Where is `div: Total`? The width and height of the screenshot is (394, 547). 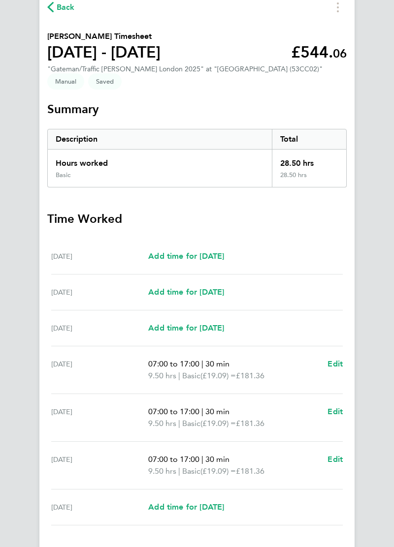 div: Total is located at coordinates (309, 139).